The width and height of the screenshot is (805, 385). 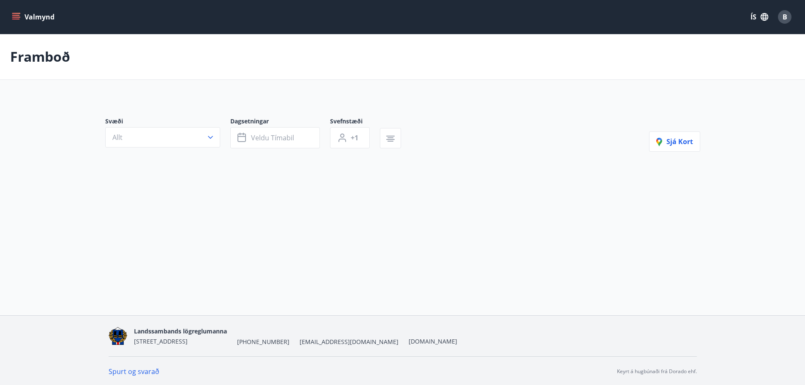 What do you see at coordinates (280, 122) in the screenshot?
I see `span: Dagsetningar` at bounding box center [280, 122].